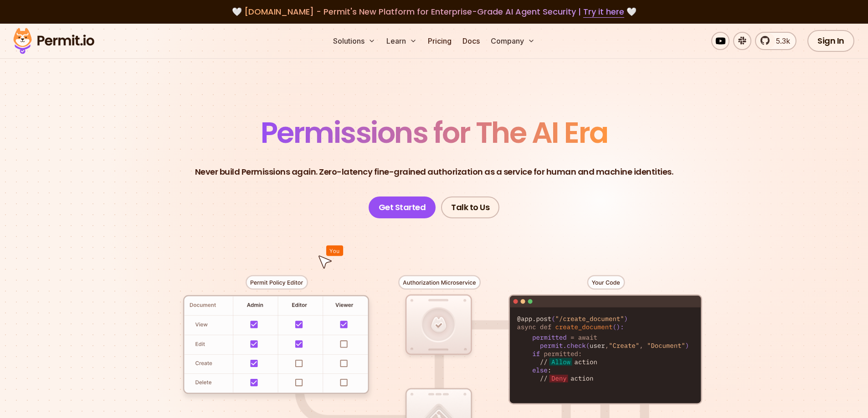 Image resolution: width=868 pixels, height=418 pixels. What do you see at coordinates (434, 132) in the screenshot?
I see `span: Permissions for The AI Era` at bounding box center [434, 132].